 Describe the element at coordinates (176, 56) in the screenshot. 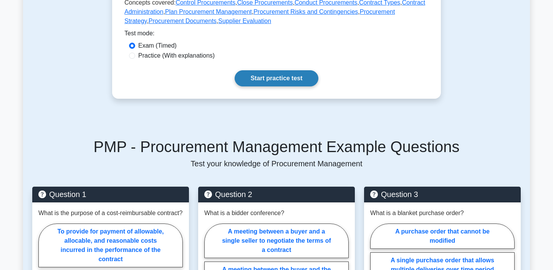

I see `label: Practice (With explanations)` at that location.